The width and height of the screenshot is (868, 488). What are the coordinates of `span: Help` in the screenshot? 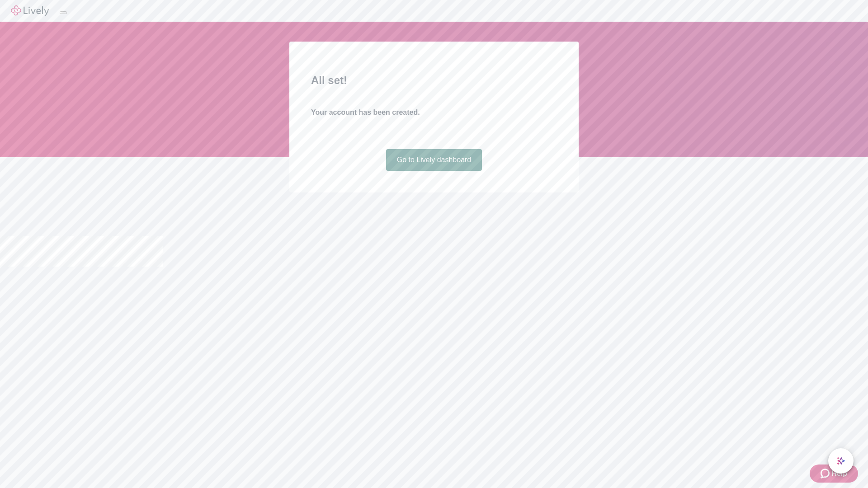 It's located at (839, 473).